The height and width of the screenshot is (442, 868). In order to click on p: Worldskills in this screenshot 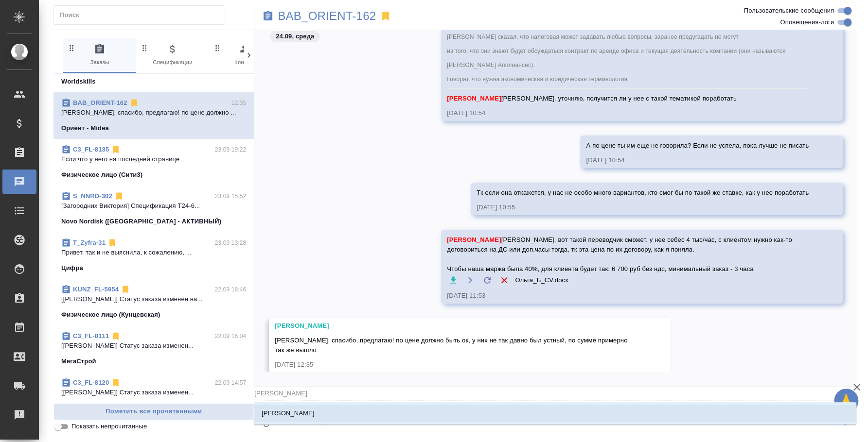, I will do `click(78, 82)`.